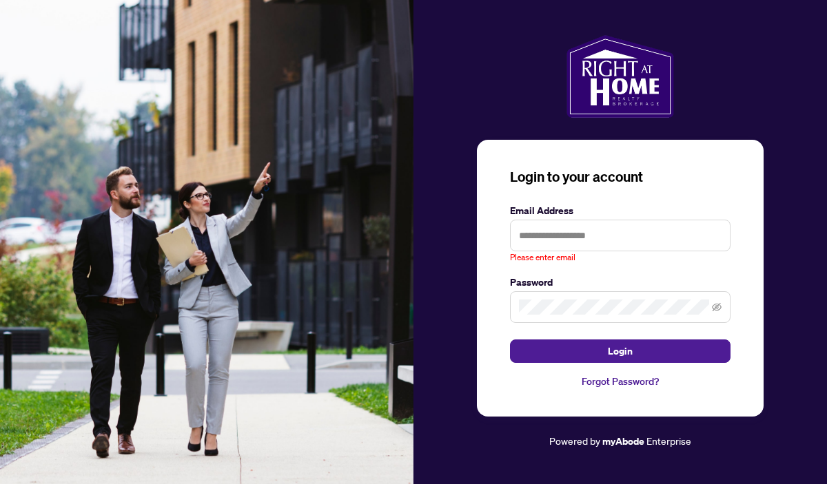 This screenshot has width=827, height=484. Describe the element at coordinates (717, 307) in the screenshot. I see `span: eye-invisible` at that location.